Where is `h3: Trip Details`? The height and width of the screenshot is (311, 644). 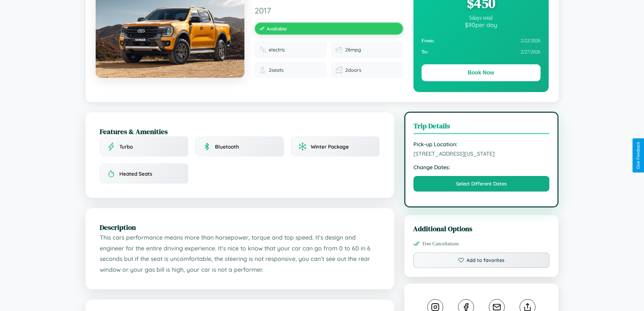 h3: Trip Details is located at coordinates (482, 127).